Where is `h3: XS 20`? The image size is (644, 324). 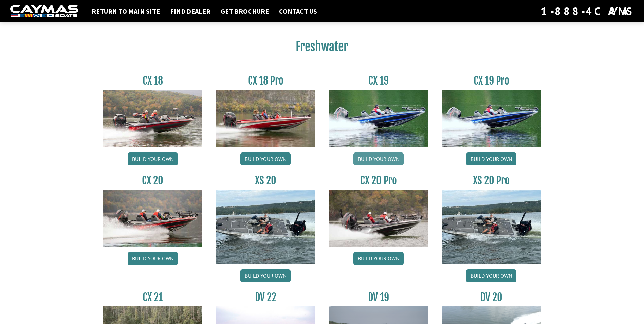 h3: XS 20 is located at coordinates (265, 180).